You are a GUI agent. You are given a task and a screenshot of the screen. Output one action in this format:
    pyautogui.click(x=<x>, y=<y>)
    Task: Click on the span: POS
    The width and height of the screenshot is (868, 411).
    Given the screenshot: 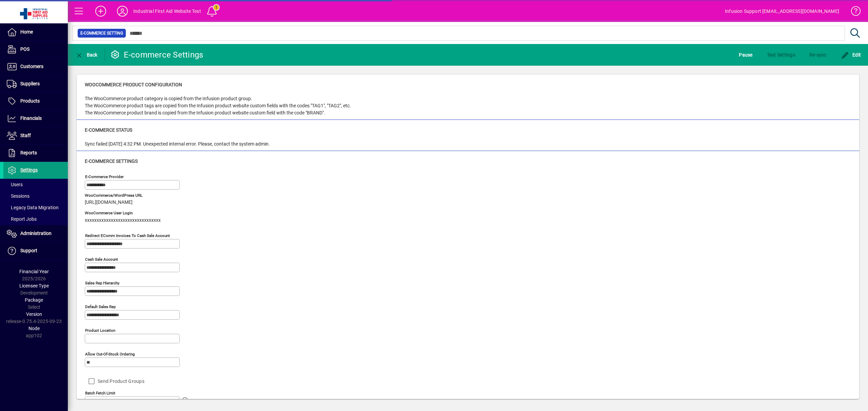 What is the action you would take?
    pyautogui.click(x=25, y=49)
    